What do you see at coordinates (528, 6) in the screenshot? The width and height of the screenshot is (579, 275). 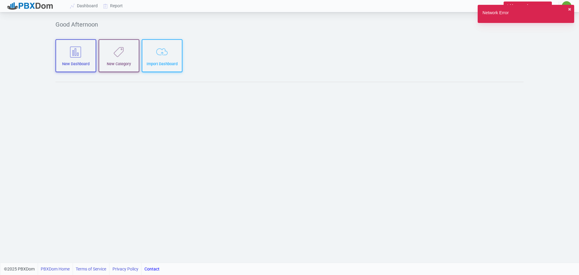 I see `button: Add a new phone system` at bounding box center [528, 6].